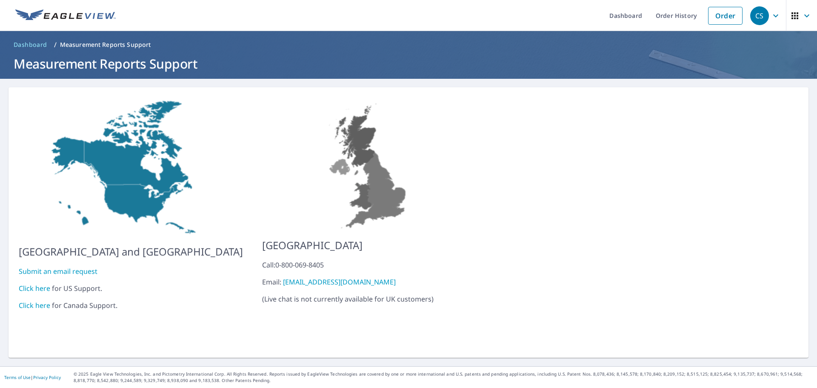  Describe the element at coordinates (106, 45) in the screenshot. I see `p: Measurement Reports Support` at that location.